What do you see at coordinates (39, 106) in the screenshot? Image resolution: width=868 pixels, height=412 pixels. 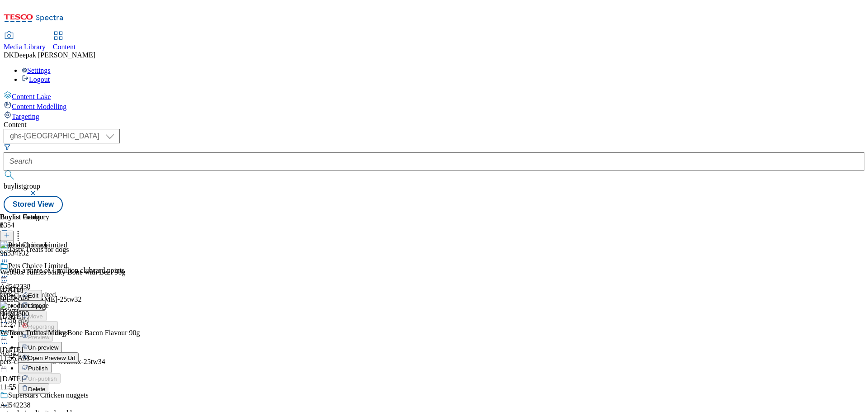 I see `span: Content Modelling` at bounding box center [39, 106].